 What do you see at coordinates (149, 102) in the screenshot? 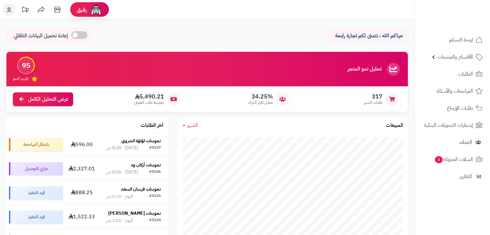
I see `span: متوسط طلب العميل` at bounding box center [149, 102].